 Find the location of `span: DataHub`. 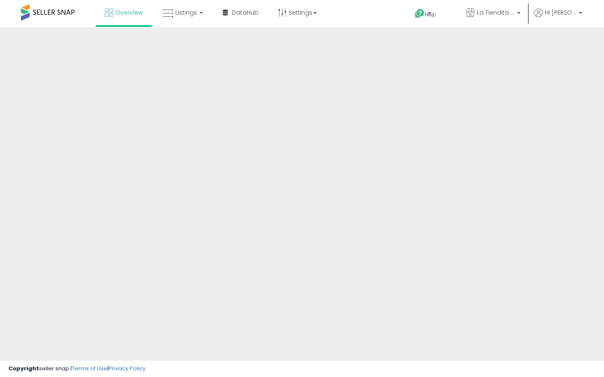

span: DataHub is located at coordinates (245, 13).